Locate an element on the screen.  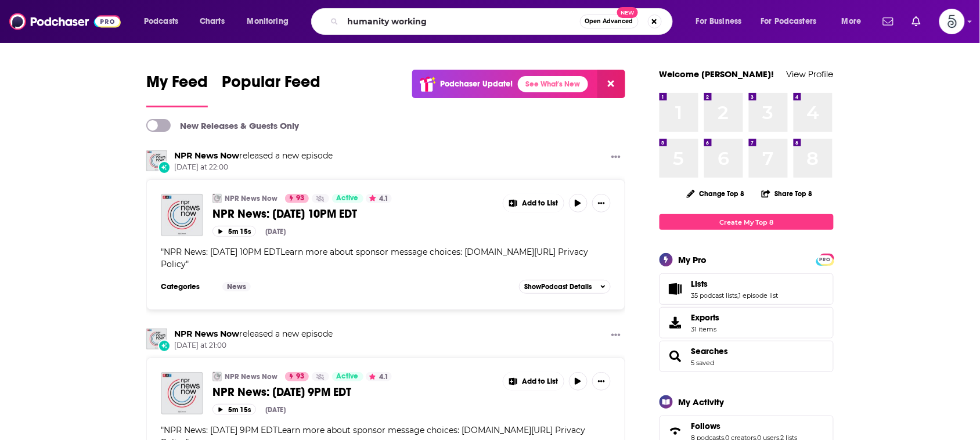
button: Change Top 8 is located at coordinates (716, 193).